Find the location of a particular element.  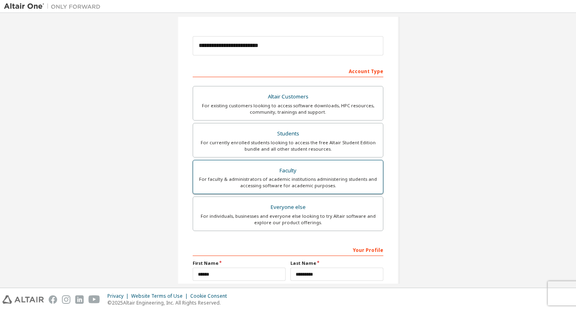

img: linkedin.svg is located at coordinates (79, 299).